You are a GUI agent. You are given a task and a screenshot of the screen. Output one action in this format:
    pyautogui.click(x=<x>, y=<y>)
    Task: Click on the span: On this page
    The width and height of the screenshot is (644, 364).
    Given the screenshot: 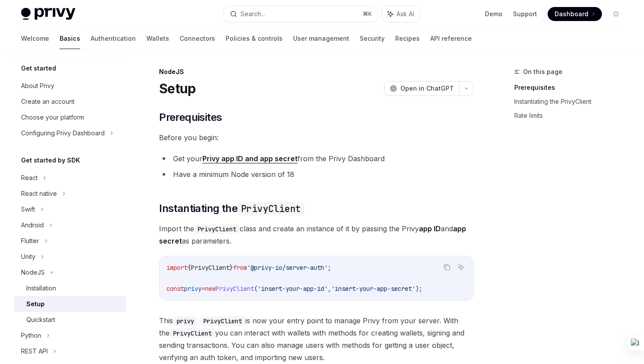 What is the action you would take?
    pyautogui.click(x=543, y=72)
    